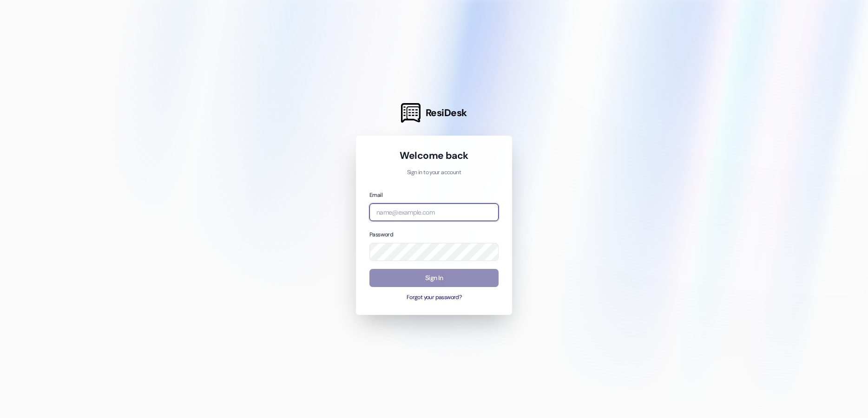  What do you see at coordinates (434, 156) in the screenshot?
I see `h1: Welcome back` at bounding box center [434, 156].